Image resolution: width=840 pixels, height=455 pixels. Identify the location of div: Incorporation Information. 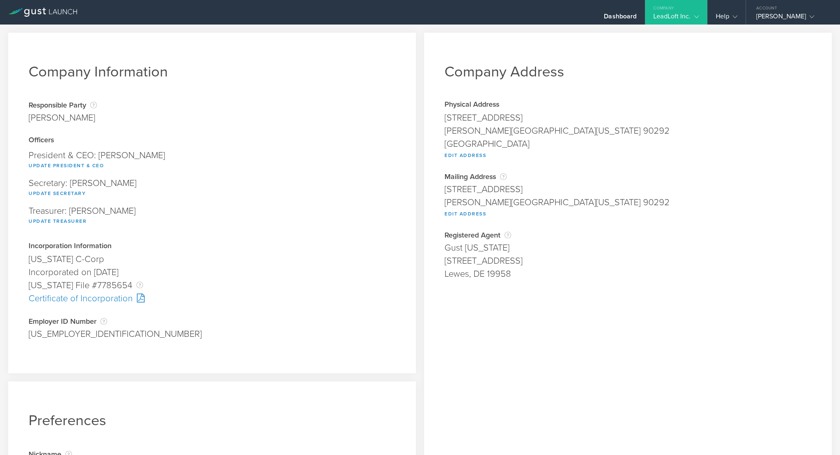
(212, 246).